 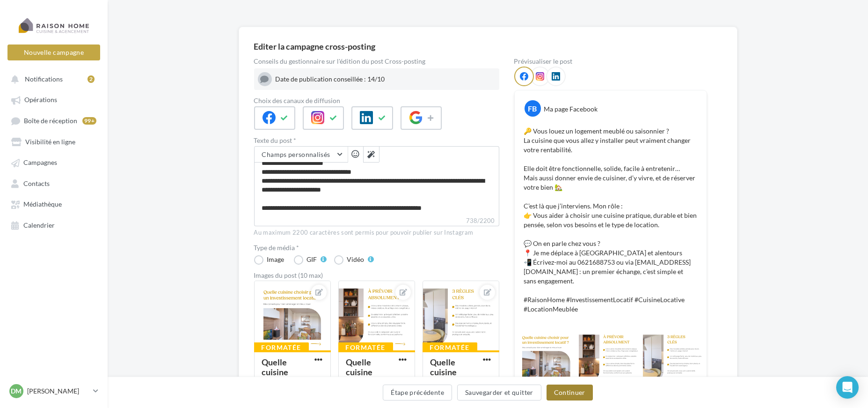 What do you see at coordinates (40, 162) in the screenshot?
I see `span: Campagnes` at bounding box center [40, 162].